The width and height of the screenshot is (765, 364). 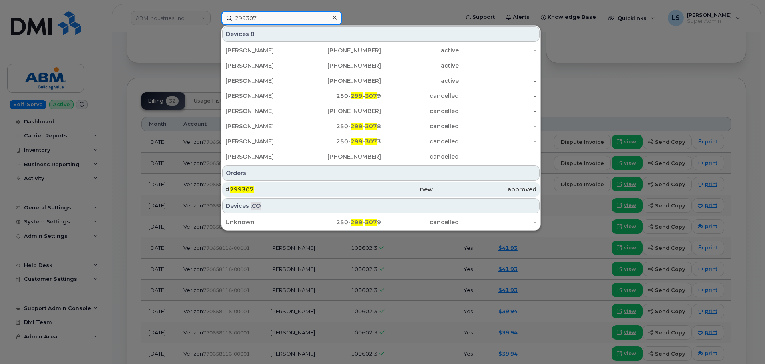 I want to click on div: approved, so click(x=484, y=189).